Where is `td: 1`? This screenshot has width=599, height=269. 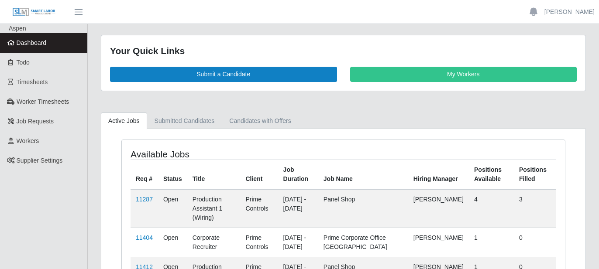
td: 1 is located at coordinates (491, 242).